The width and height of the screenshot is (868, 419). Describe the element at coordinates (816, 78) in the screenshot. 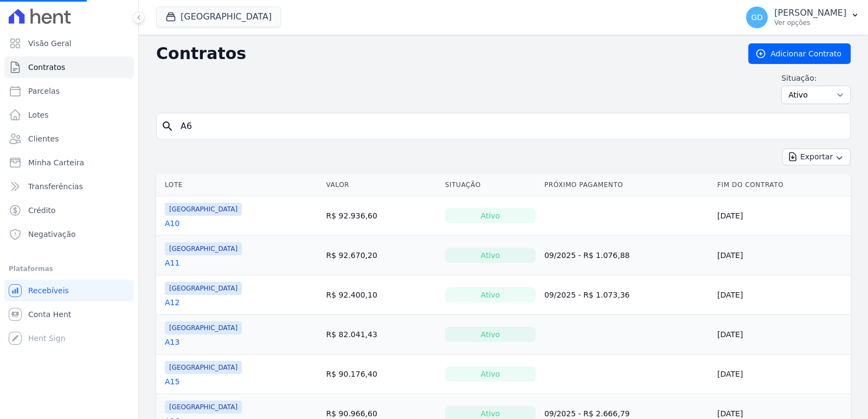

I see `label: Situação:` at that location.